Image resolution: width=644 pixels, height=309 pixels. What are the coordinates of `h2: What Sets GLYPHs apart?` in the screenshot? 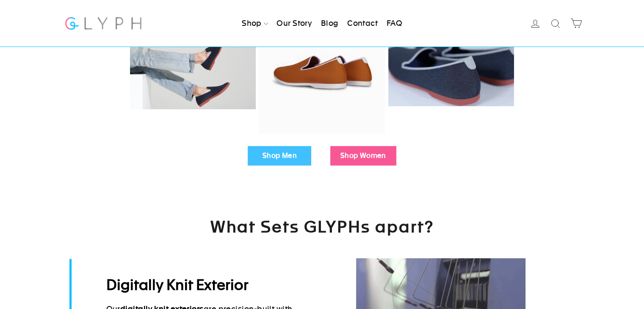 It's located at (322, 237).